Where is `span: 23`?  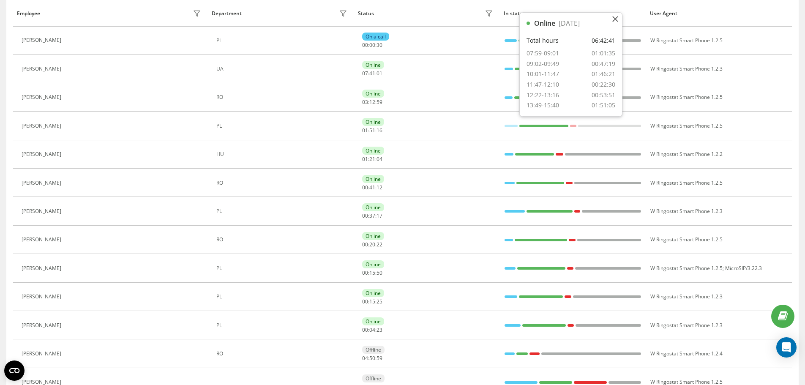 span: 23 is located at coordinates (379, 329).